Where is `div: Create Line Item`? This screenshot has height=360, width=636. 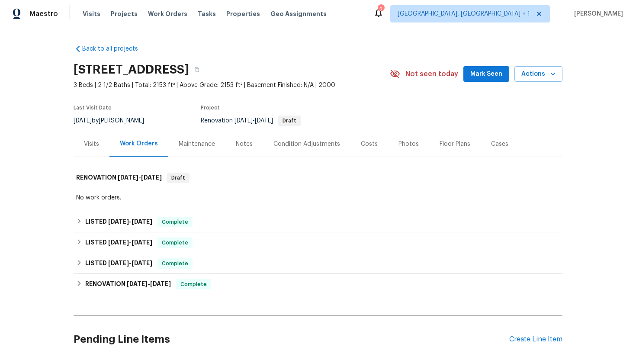
div: Create Line Item is located at coordinates (535, 339).